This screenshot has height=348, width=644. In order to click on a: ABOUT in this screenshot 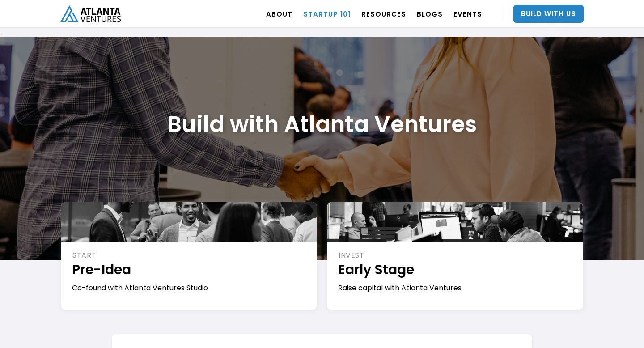, I will do `click(279, 14)`.